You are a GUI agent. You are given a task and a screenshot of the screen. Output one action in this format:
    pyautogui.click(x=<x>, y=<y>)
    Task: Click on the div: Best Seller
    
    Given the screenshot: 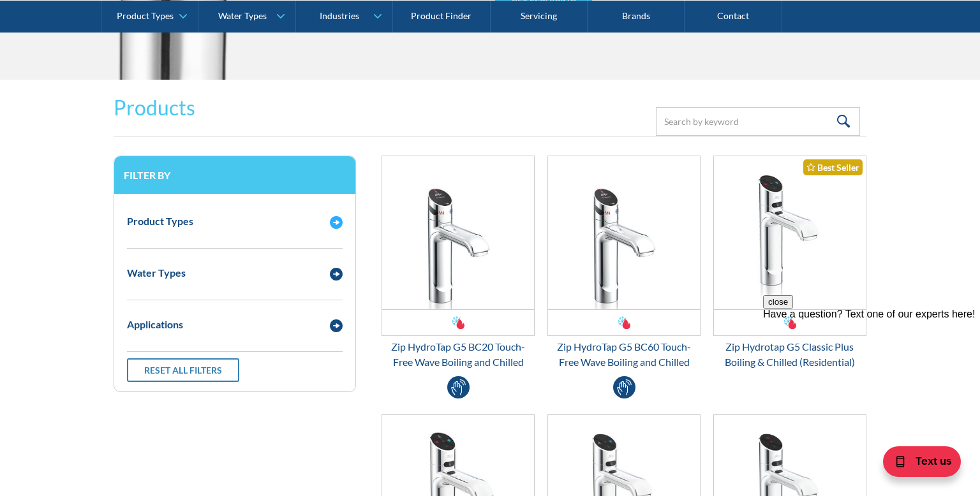 What is the action you would take?
    pyautogui.click(x=833, y=167)
    